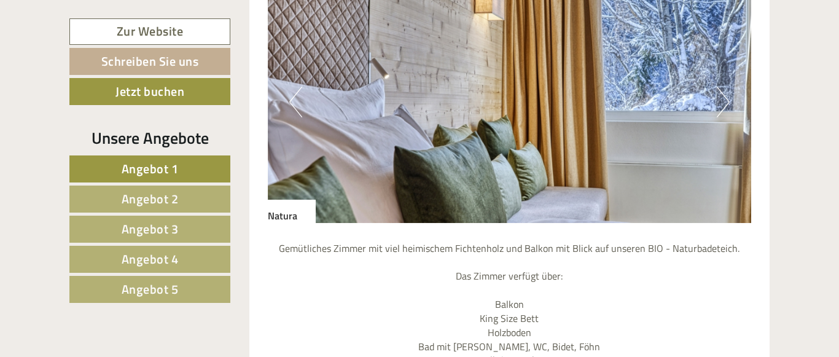  What do you see at coordinates (150, 168) in the screenshot?
I see `span: Angebot 1` at bounding box center [150, 168].